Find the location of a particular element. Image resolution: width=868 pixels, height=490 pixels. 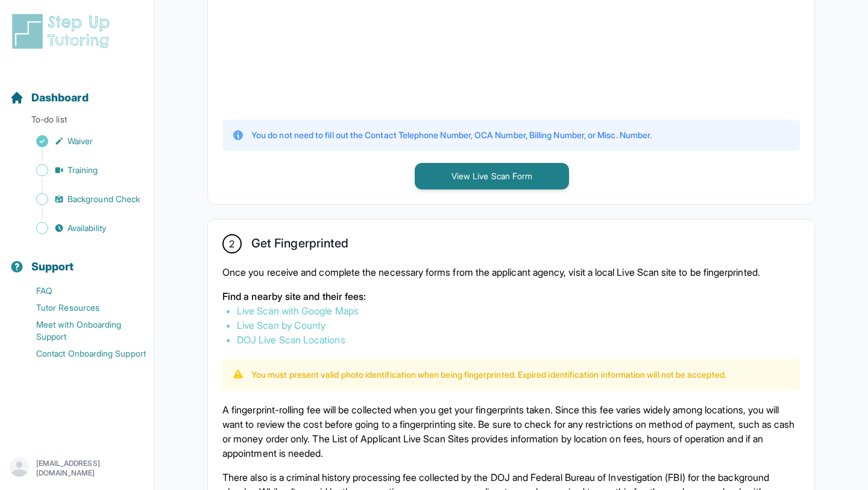

p: A fingerprint-rolling fee will be collected when you get your fingerprints taken. Since this fee ... is located at coordinates (511, 431).